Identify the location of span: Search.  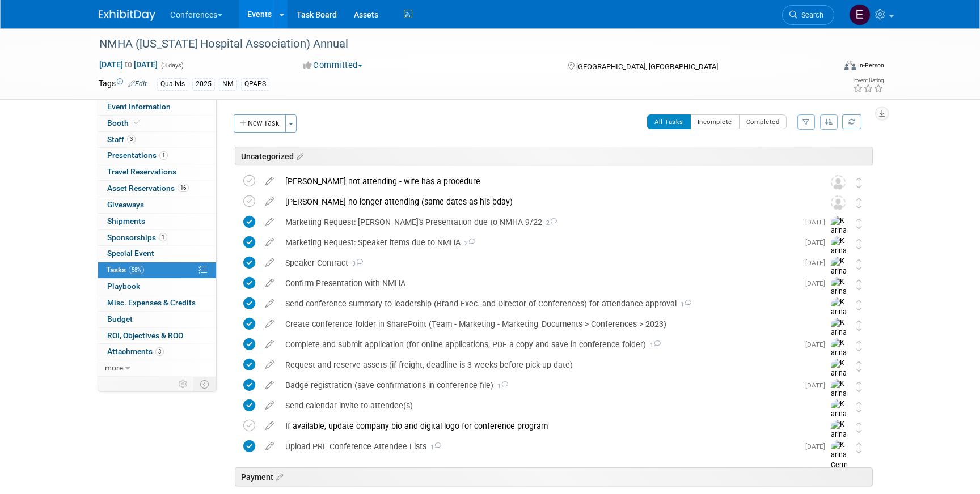
(810, 15).